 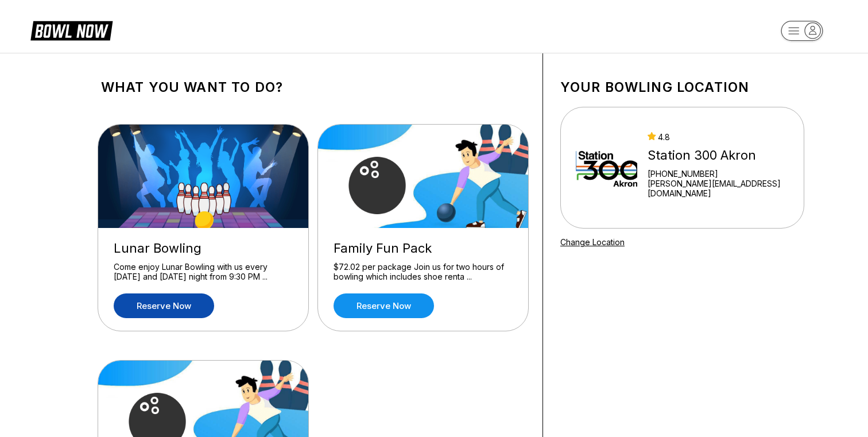 I want to click on div: Lunar Bowling, so click(x=203, y=248).